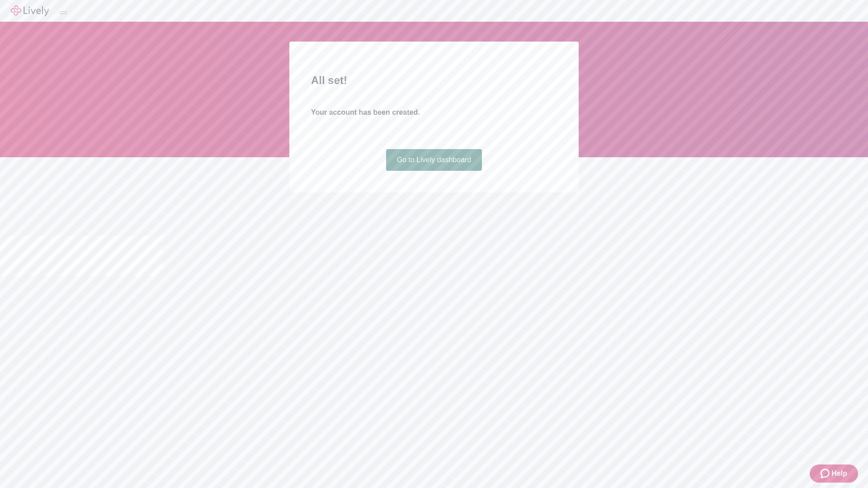 The height and width of the screenshot is (488, 868). What do you see at coordinates (434, 160) in the screenshot?
I see `a: Go to Lively dashboard` at bounding box center [434, 160].